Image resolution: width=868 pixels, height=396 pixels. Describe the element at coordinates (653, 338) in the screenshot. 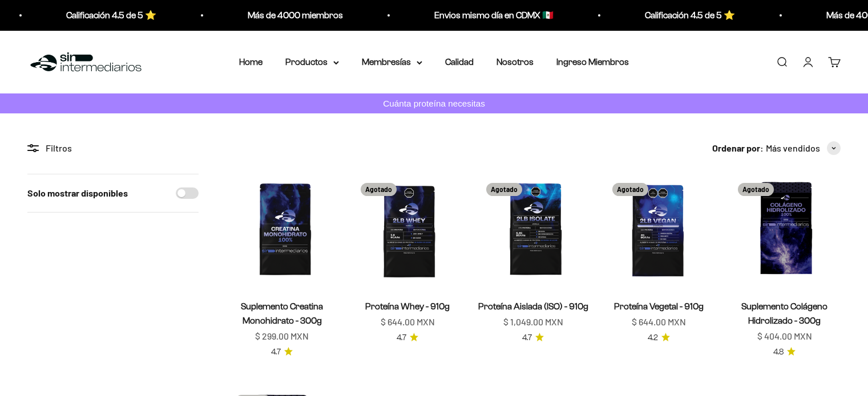

I see `span: 4.2` at that location.